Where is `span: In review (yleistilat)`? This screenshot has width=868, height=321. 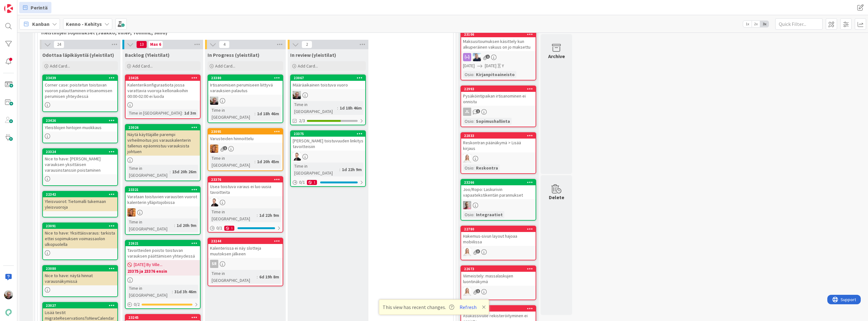 span: In review (yleistilat) is located at coordinates (313, 55).